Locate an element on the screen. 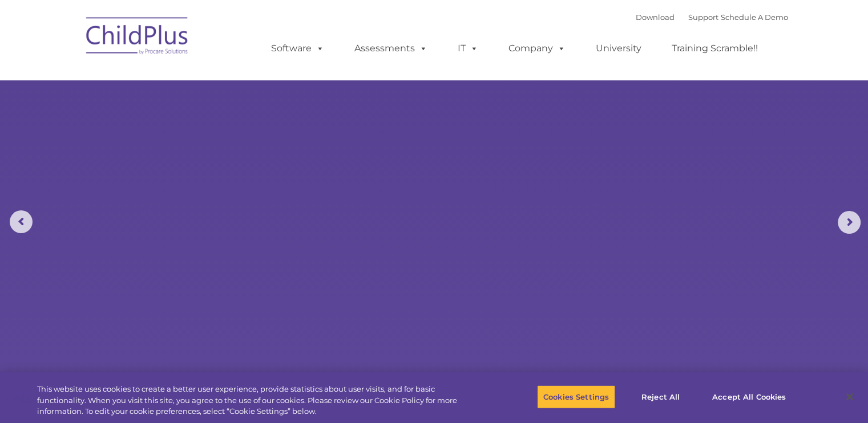 This screenshot has width=868, height=423. button: Close is located at coordinates (850, 397).